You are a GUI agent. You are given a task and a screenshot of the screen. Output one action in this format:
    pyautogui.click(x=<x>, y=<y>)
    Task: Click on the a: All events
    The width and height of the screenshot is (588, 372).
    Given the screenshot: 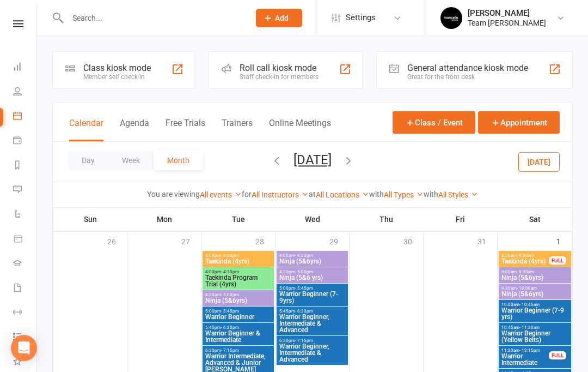 What is the action you would take?
    pyautogui.click(x=221, y=195)
    